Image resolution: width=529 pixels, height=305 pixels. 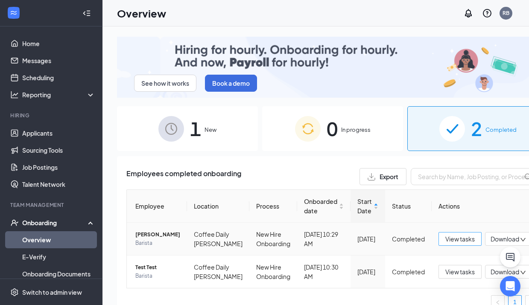 What do you see at coordinates (383, 177) in the screenshot?
I see `button: Export` at bounding box center [383, 177].